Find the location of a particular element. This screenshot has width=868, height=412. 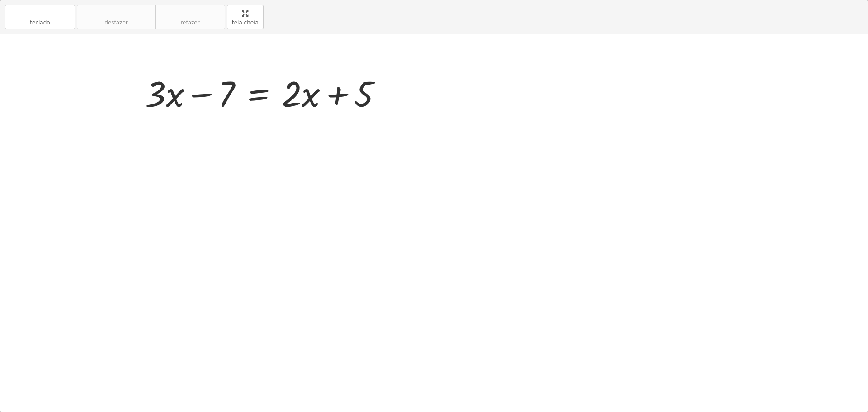

button: desfazerdesfazer is located at coordinates (116, 17).